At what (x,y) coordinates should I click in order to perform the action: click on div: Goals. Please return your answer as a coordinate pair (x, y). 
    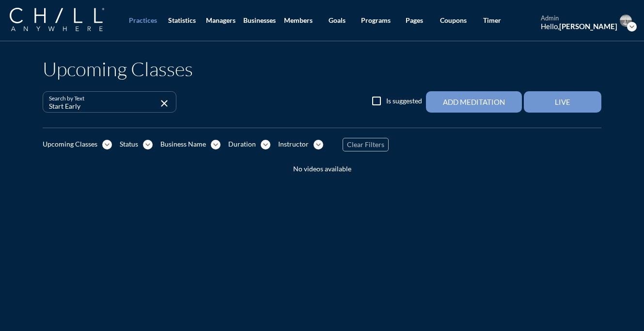
    Looking at the image, I should click on (337, 21).